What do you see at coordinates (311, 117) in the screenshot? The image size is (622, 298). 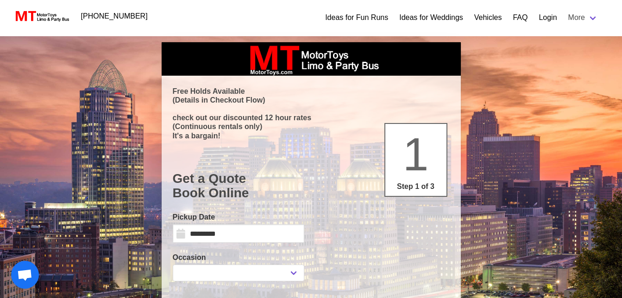 I see `p: check out our discounted 12 hour rates` at bounding box center [311, 117].